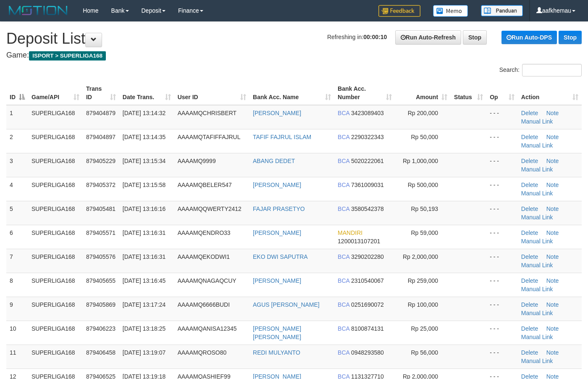 This screenshot has width=588, height=379. Describe the element at coordinates (529, 37) in the screenshot. I see `a: Run Auto-DPS` at that location.